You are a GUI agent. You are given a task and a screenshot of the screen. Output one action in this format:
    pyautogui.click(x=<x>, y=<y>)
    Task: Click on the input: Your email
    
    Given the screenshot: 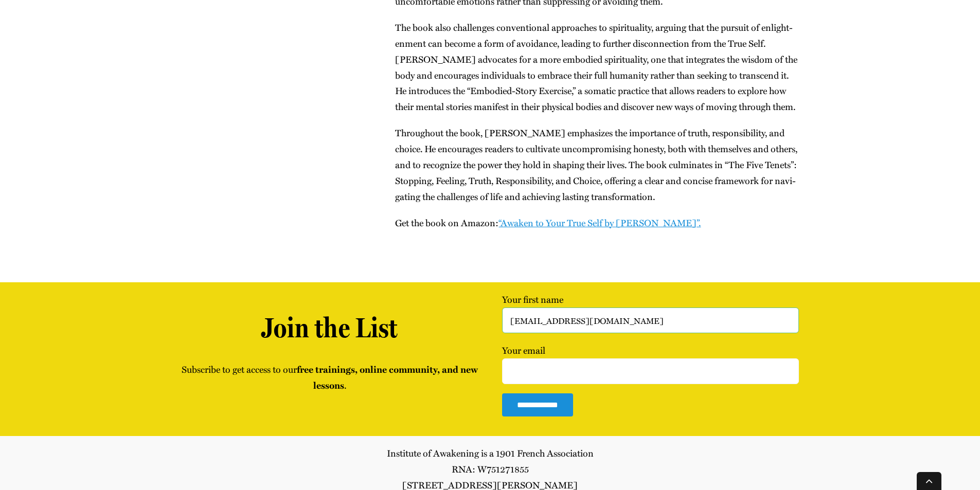 What is the action you would take?
    pyautogui.click(x=650, y=371)
    